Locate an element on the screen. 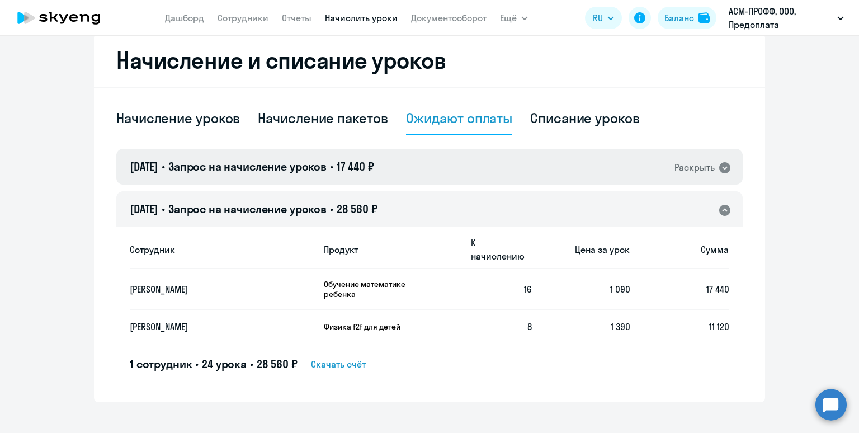 The image size is (859, 433). p: АСМ-ПРОФФ, ООО, Предоплата is located at coordinates (781, 18).